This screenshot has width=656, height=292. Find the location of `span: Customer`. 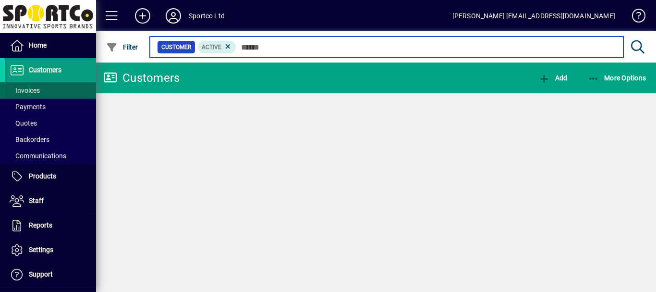

span: Customer is located at coordinates (176, 47).